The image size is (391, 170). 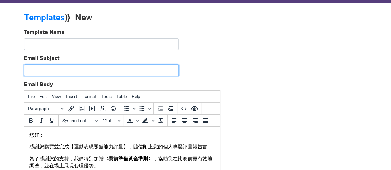 What do you see at coordinates (205, 121) in the screenshot?
I see `button: Justify` at bounding box center [205, 121].